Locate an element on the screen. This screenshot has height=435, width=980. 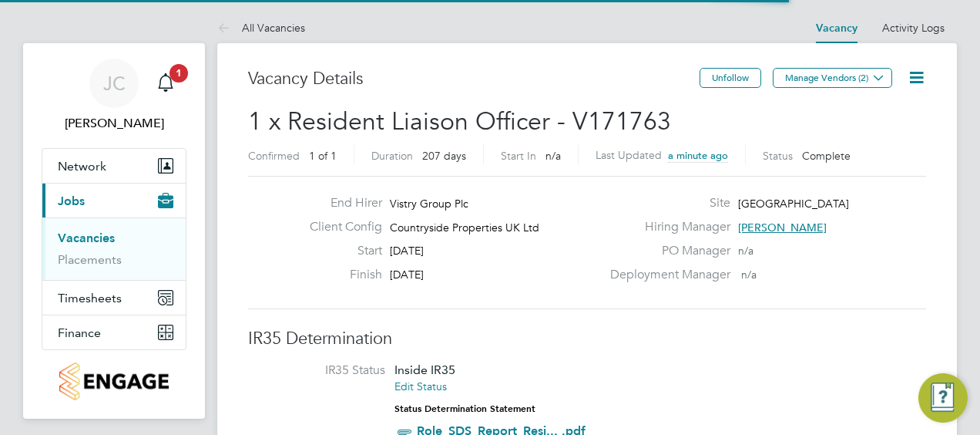
a: Vacancy is located at coordinates (837, 28).